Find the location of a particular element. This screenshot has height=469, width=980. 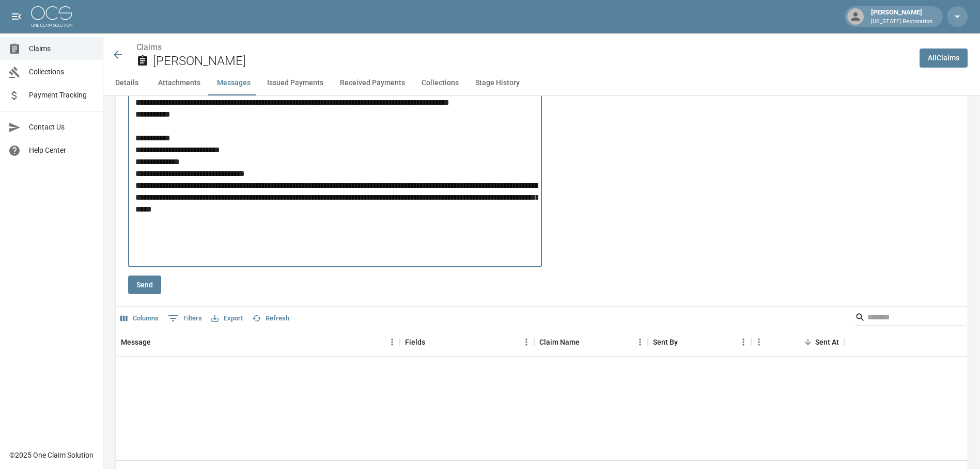

button: open drawer is located at coordinates (16, 16).